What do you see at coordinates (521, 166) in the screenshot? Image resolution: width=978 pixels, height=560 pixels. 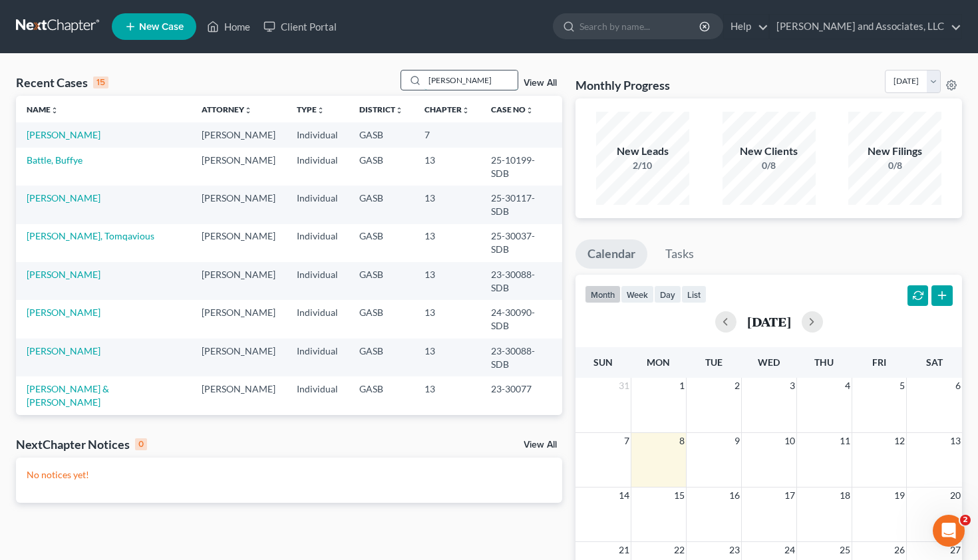 I see `td: 25-10199-SDB` at bounding box center [521, 166].